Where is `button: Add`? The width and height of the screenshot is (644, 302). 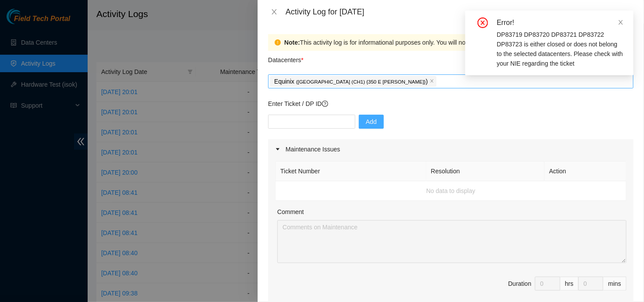
button: Add is located at coordinates (371, 122).